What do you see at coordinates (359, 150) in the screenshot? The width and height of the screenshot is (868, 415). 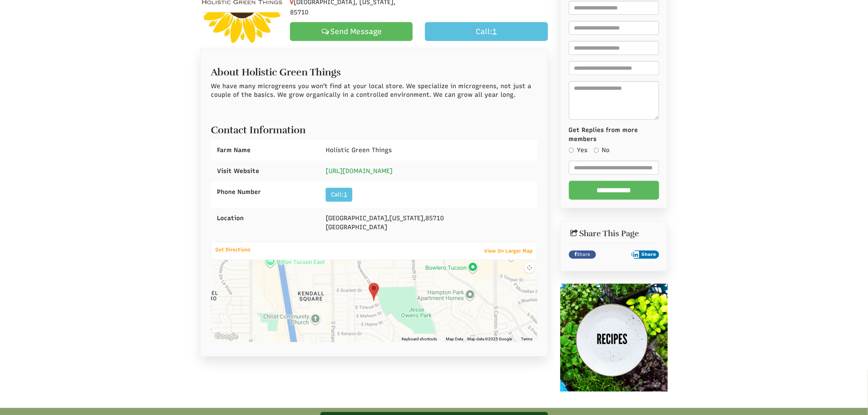 I see `span: Holistic Green Things` at bounding box center [359, 150].